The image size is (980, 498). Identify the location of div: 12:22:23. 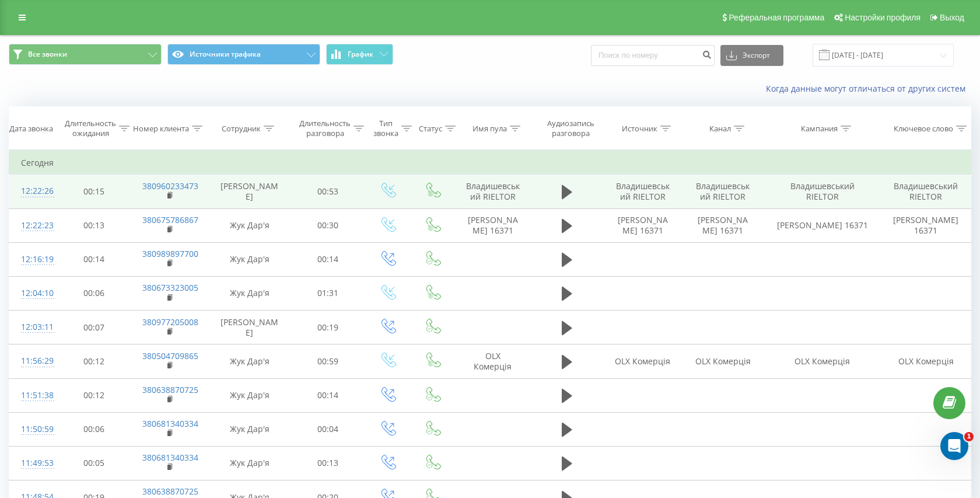
(33, 225).